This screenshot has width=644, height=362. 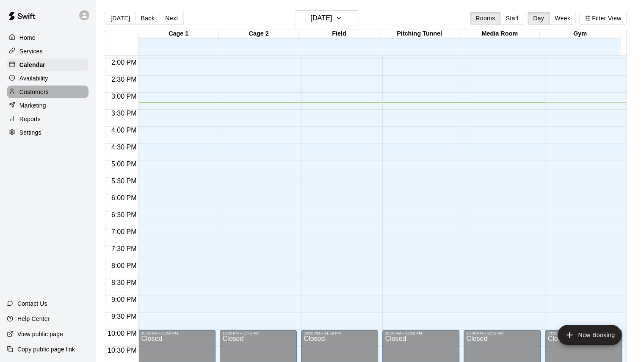 I want to click on a: Services, so click(x=47, y=52).